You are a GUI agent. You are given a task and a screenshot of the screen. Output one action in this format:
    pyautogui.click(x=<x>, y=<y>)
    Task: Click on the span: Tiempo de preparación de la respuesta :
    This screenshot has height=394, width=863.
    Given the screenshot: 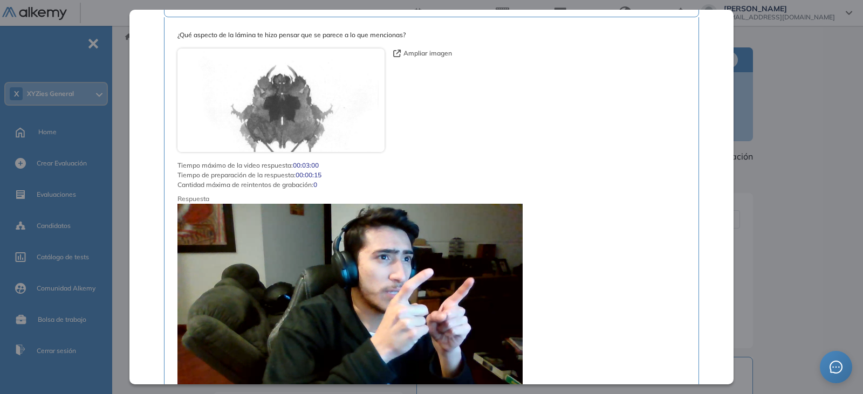 What is the action you would take?
    pyautogui.click(x=236, y=175)
    